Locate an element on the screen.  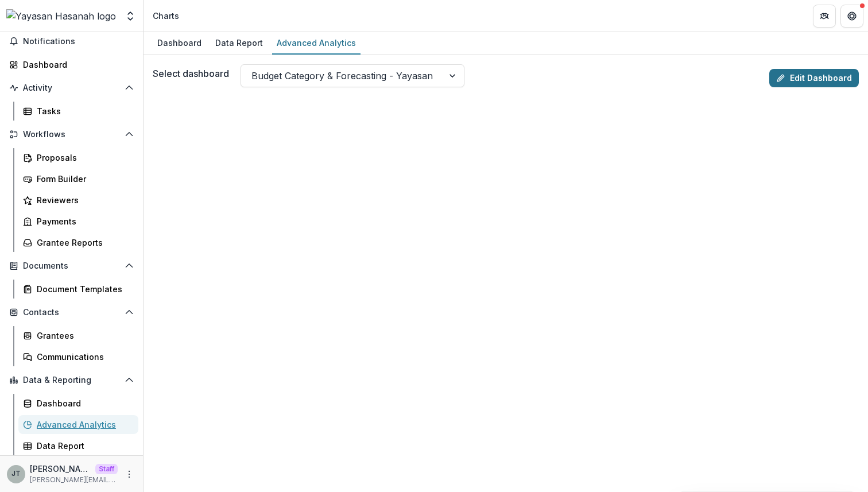
div: Form Builder is located at coordinates (82, 178).